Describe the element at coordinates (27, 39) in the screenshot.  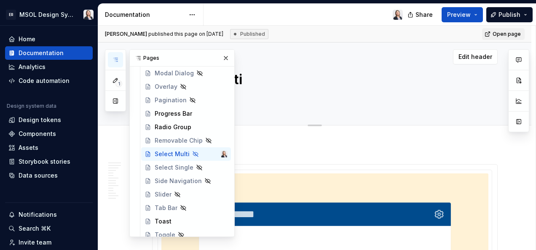
I see `div: Home` at that location.